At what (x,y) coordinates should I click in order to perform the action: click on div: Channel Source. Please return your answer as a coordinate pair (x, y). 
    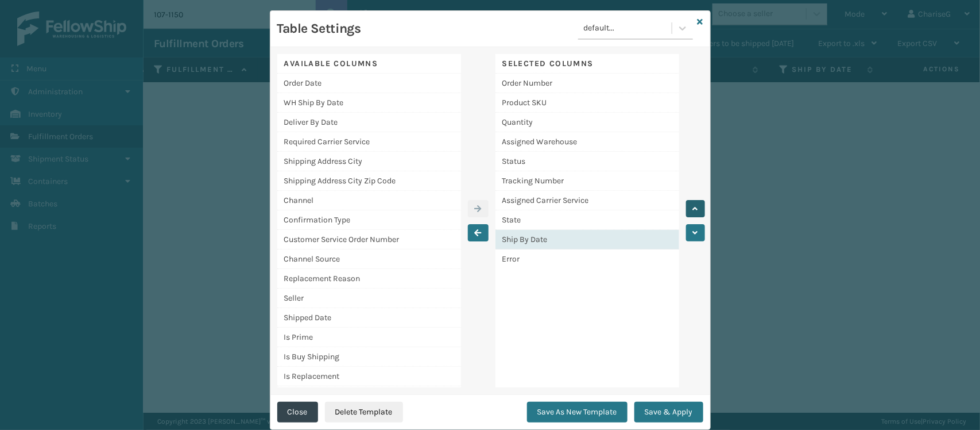
    Looking at the image, I should click on (369, 259).